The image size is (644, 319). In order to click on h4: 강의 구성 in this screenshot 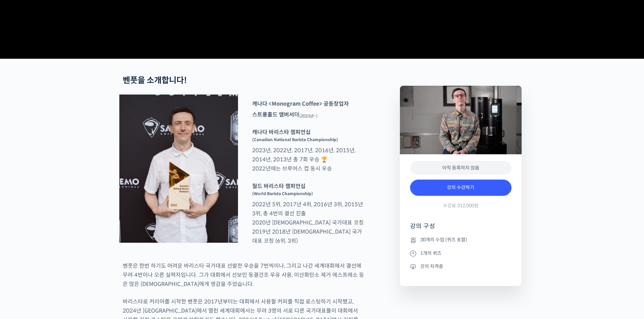, I will do `click(461, 229)`.